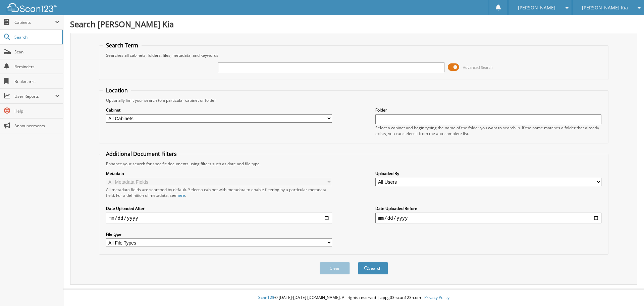 Image resolution: width=644 pixels, height=306 pixels. I want to click on div: Enhance your search for specific documents using filters such as date and file type., so click(354, 163).